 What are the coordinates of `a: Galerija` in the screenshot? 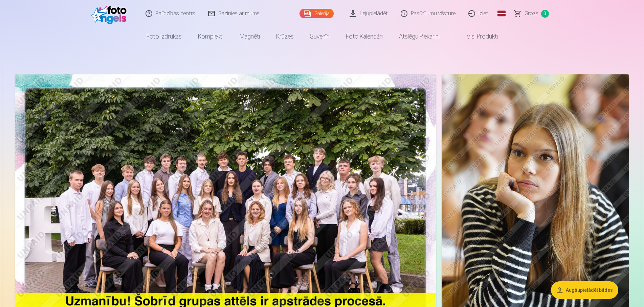 It's located at (316, 14).